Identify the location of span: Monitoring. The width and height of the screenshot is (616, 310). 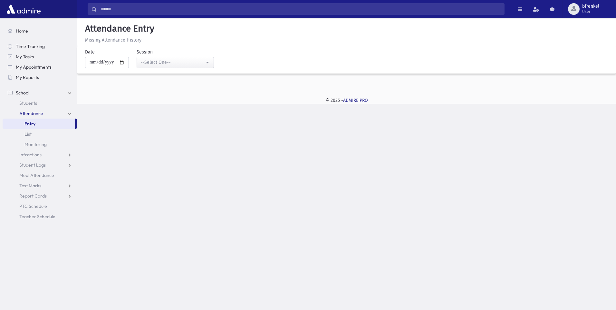
(35, 144).